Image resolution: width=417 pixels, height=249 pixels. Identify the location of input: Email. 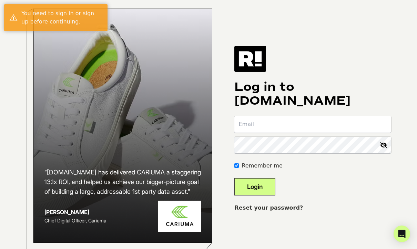
(313, 124).